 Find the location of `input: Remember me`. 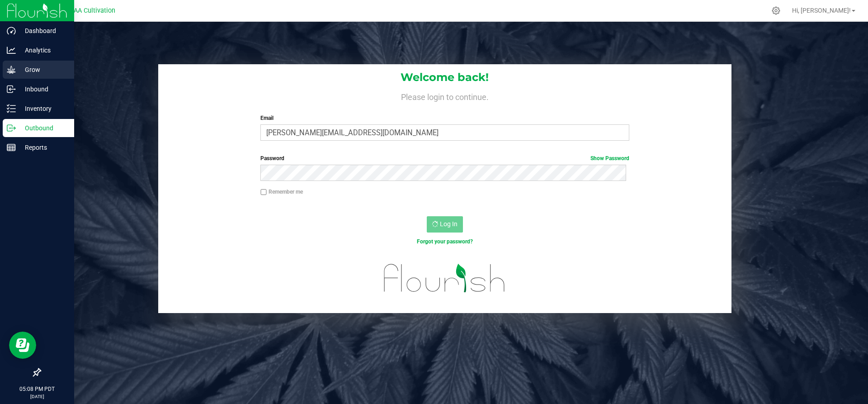

input: Remember me is located at coordinates (264, 192).